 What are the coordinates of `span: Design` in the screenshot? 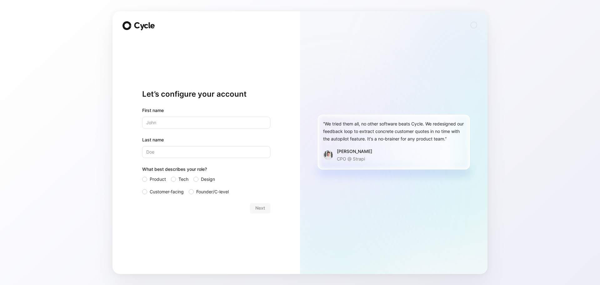 It's located at (208, 179).